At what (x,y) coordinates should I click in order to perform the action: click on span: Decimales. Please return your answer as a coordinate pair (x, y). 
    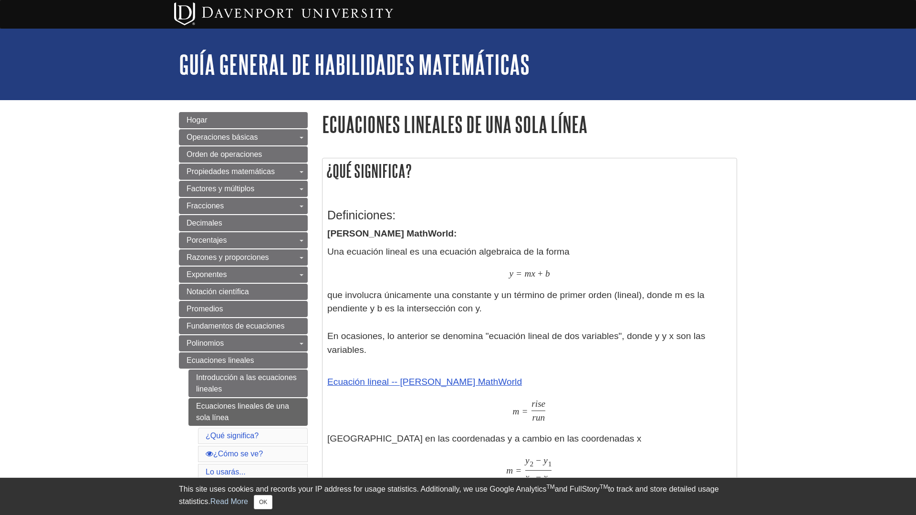
    Looking at the image, I should click on (204, 223).